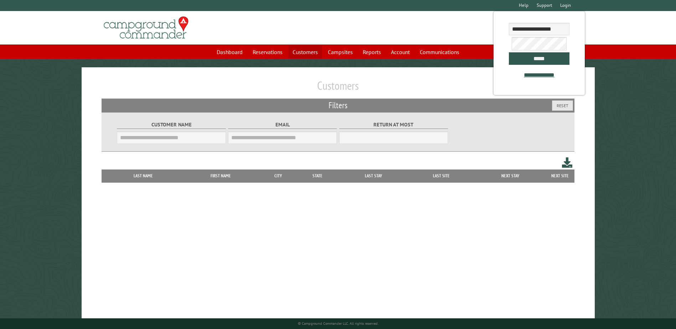 This screenshot has width=676, height=329. Describe the element at coordinates (229, 52) in the screenshot. I see `a: Dashboard` at that location.